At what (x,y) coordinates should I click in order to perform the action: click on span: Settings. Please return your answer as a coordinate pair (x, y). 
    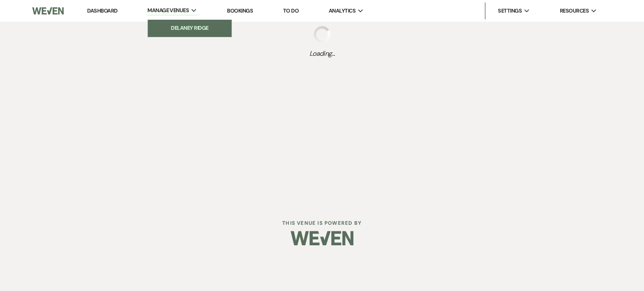
    Looking at the image, I should click on (509, 11).